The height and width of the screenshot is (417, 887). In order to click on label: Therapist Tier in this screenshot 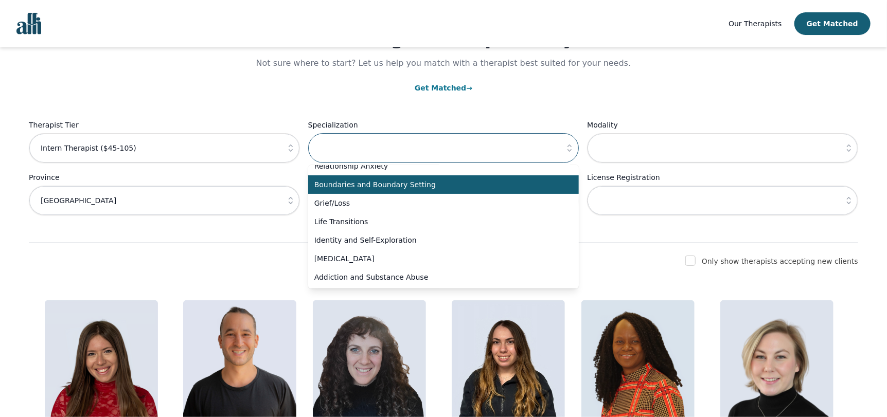, I will do `click(164, 125)`.